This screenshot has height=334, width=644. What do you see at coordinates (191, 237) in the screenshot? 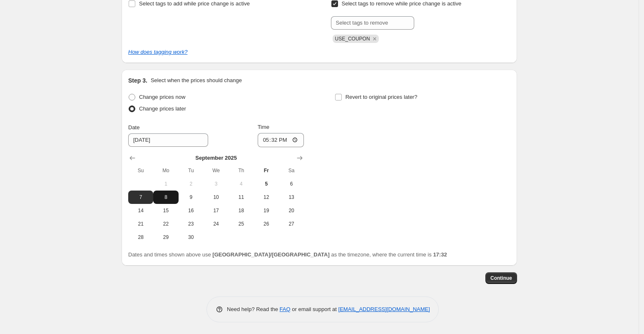
I see `span: 30` at bounding box center [191, 237].